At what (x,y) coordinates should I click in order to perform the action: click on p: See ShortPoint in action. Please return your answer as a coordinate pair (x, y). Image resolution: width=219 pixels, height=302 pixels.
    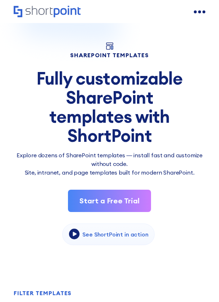
    Looking at the image, I should click on (115, 235).